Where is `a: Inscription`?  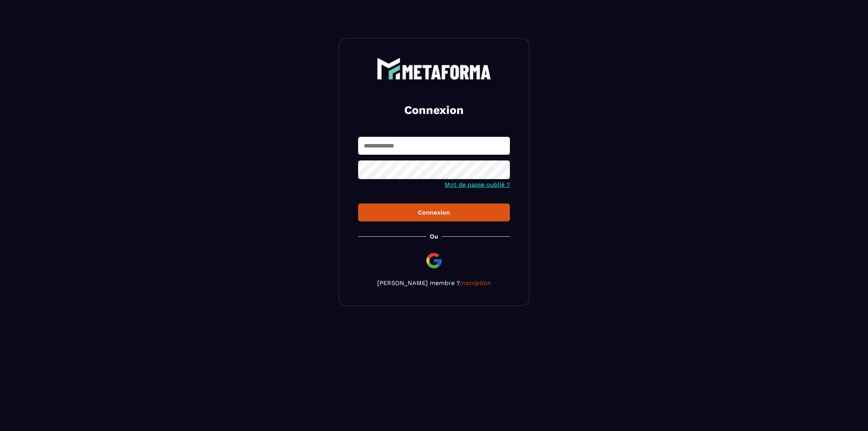 a: Inscription is located at coordinates (476, 283).